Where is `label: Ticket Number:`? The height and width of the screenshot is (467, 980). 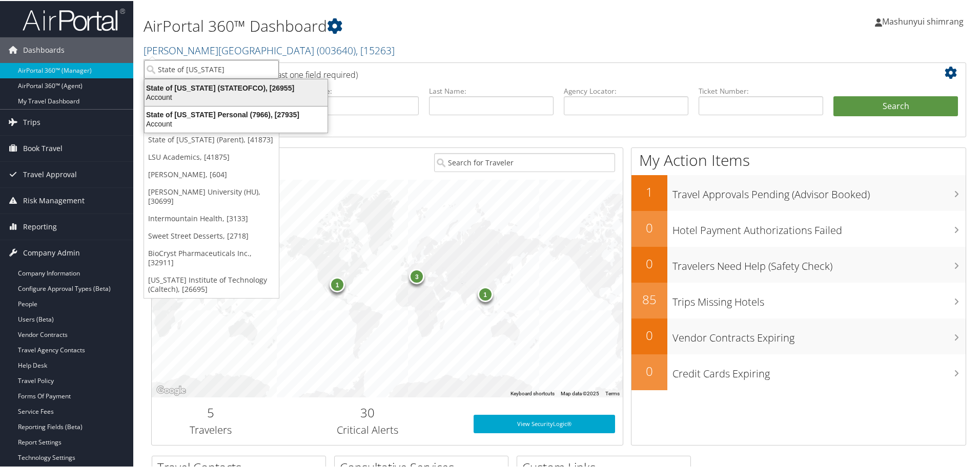 label: Ticket Number: is located at coordinates (760, 90).